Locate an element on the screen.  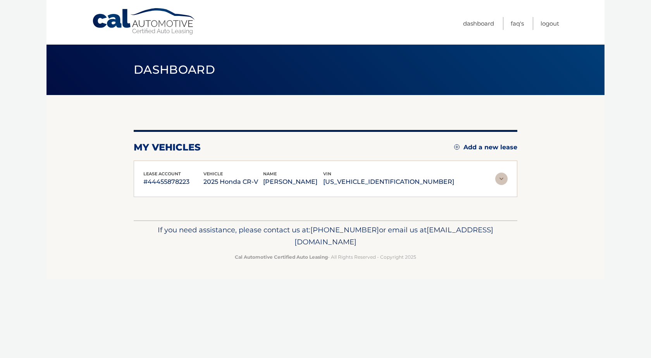
a: Logout is located at coordinates (550, 23).